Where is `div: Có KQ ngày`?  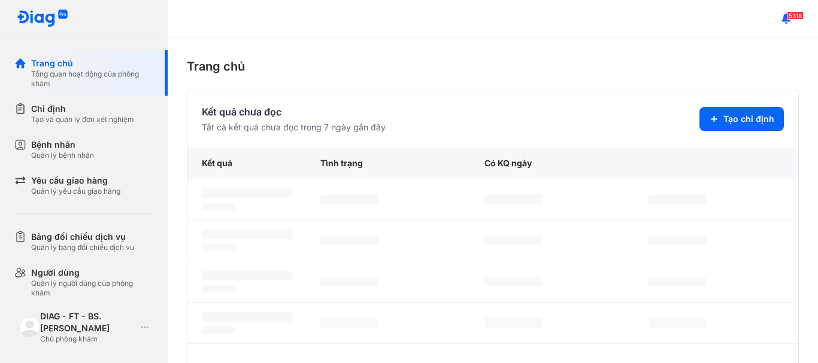
div: Có KQ ngày is located at coordinates (552, 163).